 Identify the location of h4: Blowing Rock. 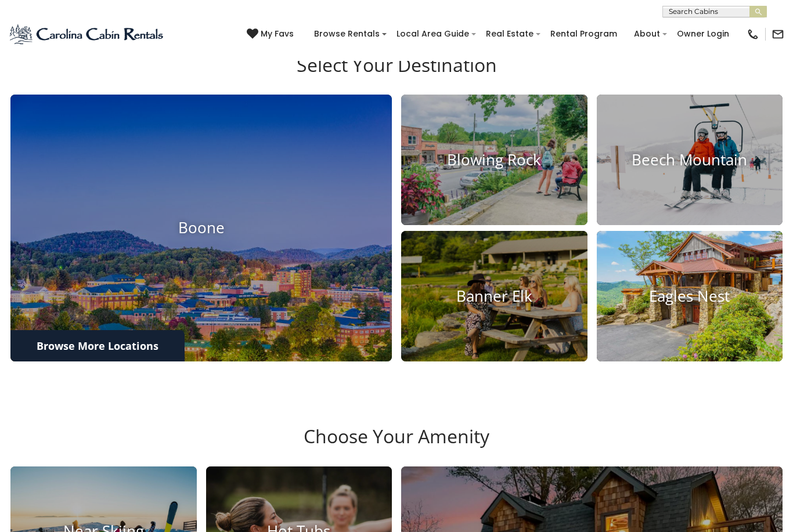
(493, 160).